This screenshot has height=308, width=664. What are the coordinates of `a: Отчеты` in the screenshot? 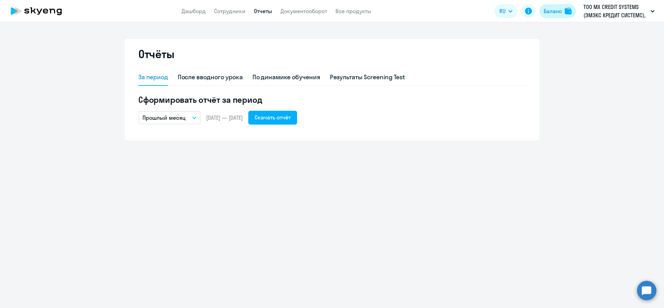 It's located at (263, 11).